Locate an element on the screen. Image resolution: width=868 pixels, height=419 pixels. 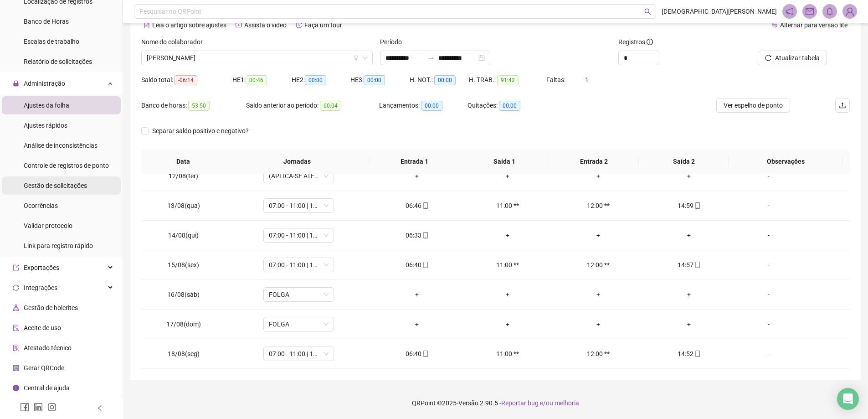
span: qrcode is located at coordinates (16, 368).